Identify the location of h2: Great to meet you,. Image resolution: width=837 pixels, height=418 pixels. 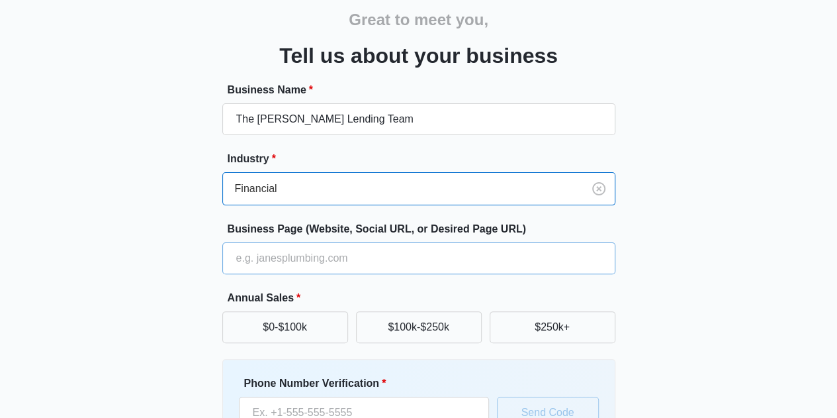
(418, 20).